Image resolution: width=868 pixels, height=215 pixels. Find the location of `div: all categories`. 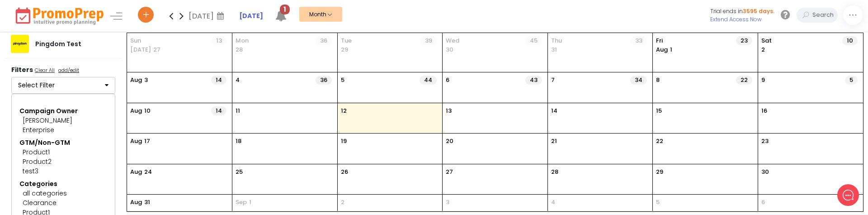

div: all categories is located at coordinates (63, 193).